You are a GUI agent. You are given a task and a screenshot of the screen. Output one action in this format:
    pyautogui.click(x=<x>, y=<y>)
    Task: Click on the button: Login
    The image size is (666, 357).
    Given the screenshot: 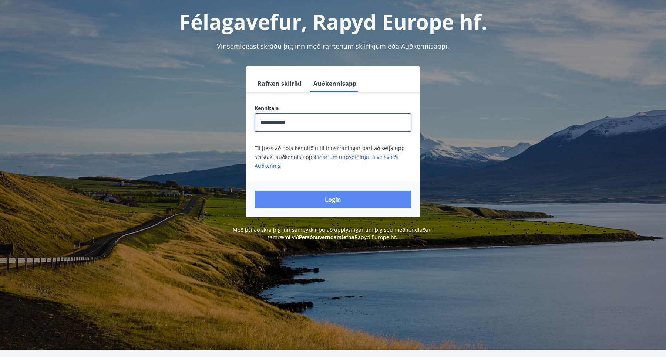 What is the action you would take?
    pyautogui.click(x=333, y=200)
    